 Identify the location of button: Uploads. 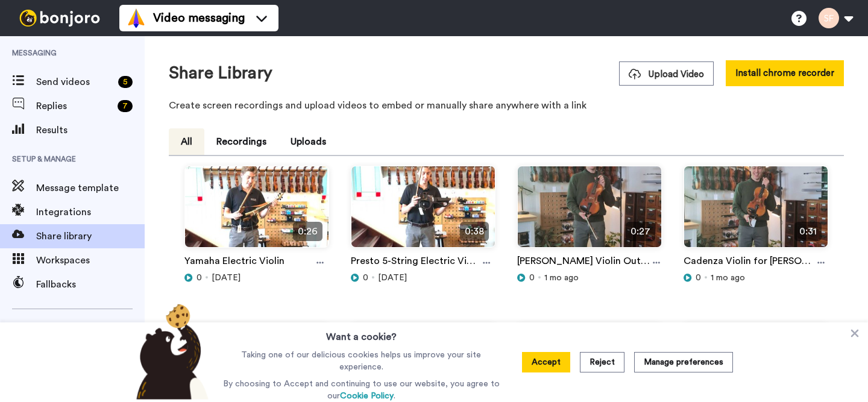
(308, 142).